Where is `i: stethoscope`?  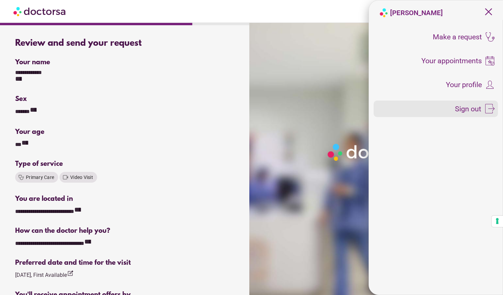 i: stethoscope is located at coordinates (21, 177).